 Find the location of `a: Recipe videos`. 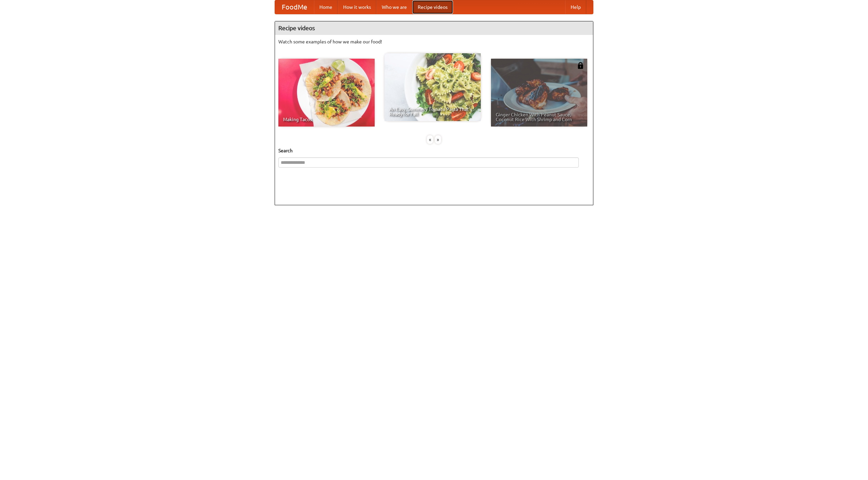

a: Recipe videos is located at coordinates (433, 7).